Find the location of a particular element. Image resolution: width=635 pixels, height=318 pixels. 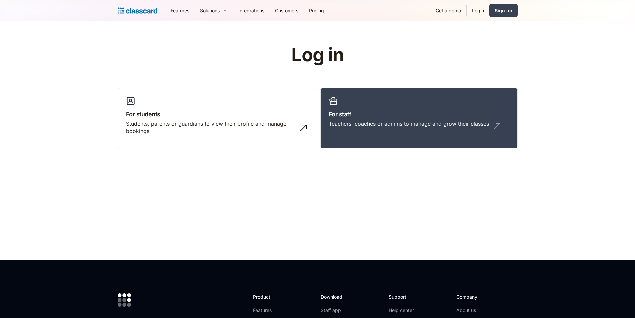

h2: Support is located at coordinates (402, 296).